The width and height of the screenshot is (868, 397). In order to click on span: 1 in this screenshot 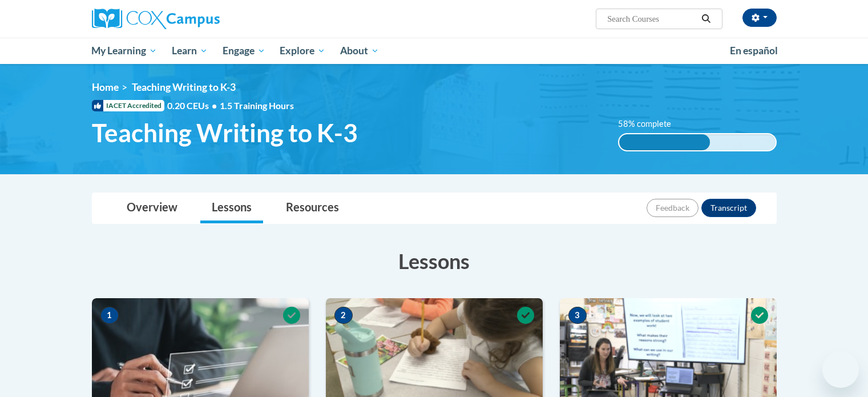, I will do `click(109, 315)`.